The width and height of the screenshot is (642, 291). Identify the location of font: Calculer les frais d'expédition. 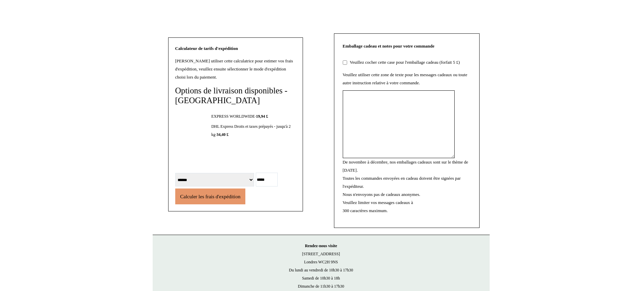
(210, 196).